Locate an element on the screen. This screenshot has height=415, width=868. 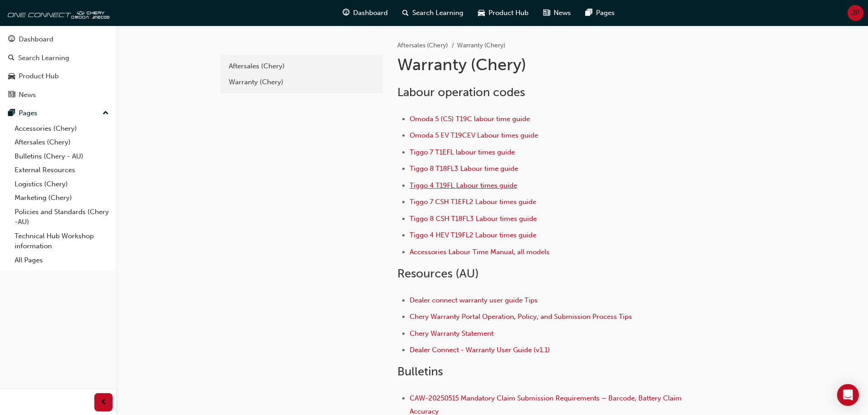
a: Chery Warranty Statement is located at coordinates (451, 334).